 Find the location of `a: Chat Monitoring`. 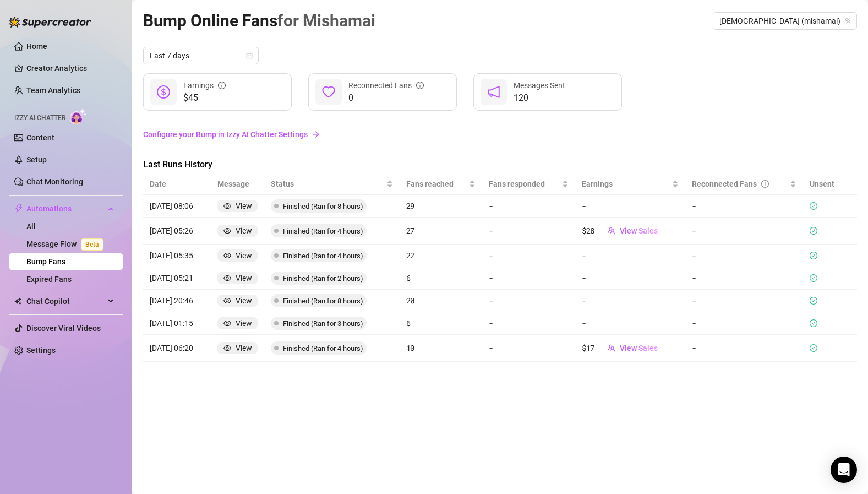

a: Chat Monitoring is located at coordinates (55, 182).